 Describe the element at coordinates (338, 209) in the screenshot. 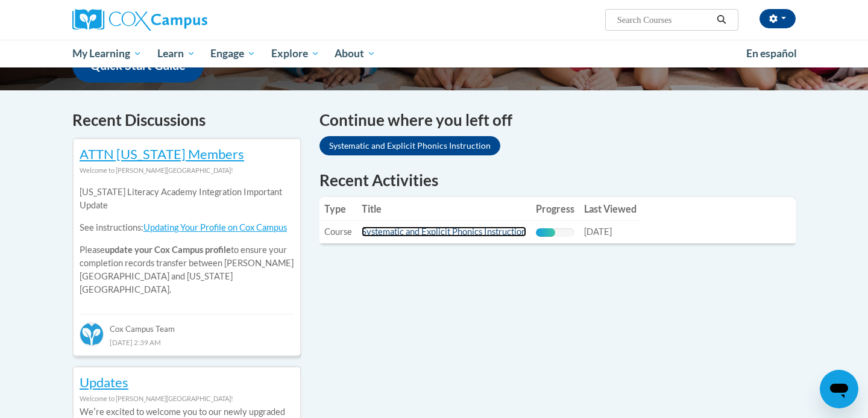

I see `th: Type` at that location.